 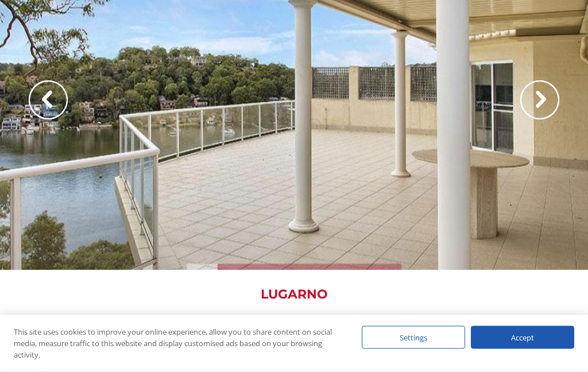 I want to click on div: Accept, so click(x=523, y=337).